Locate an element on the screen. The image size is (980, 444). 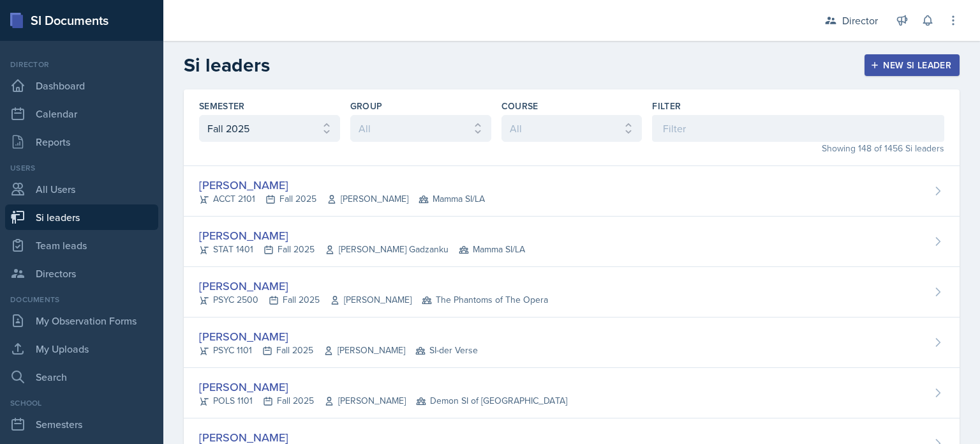
a: Semesters is located at coordinates (82, 424).